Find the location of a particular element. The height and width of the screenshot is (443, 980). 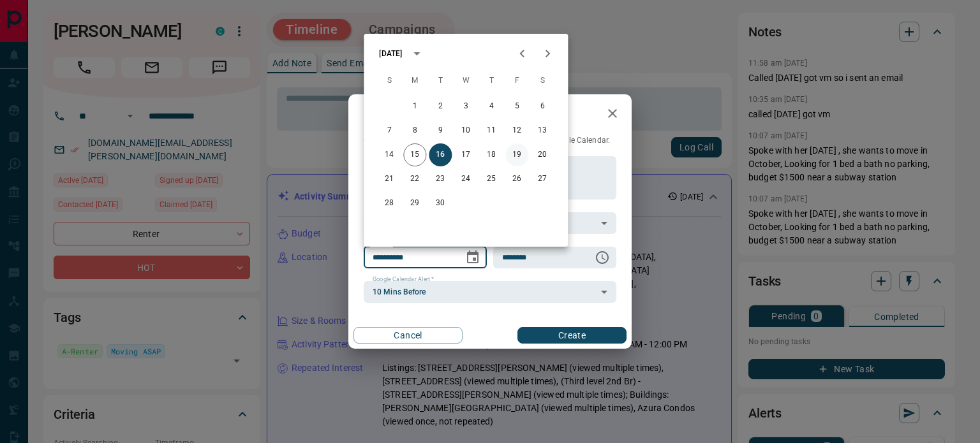

button: 5 is located at coordinates (517, 107).